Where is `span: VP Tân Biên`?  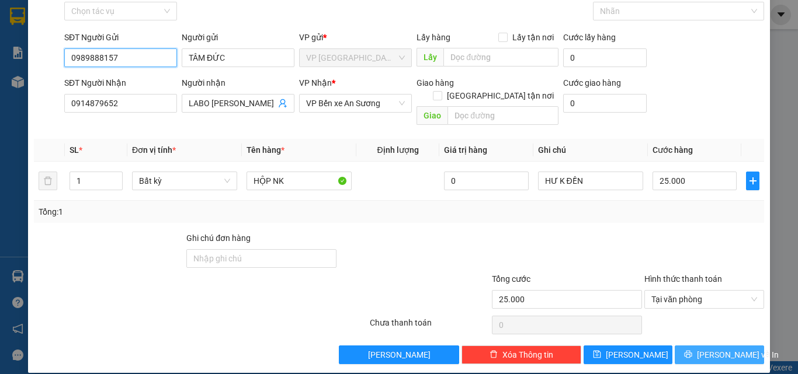
span: VP Tân Biên is located at coordinates (355, 58).